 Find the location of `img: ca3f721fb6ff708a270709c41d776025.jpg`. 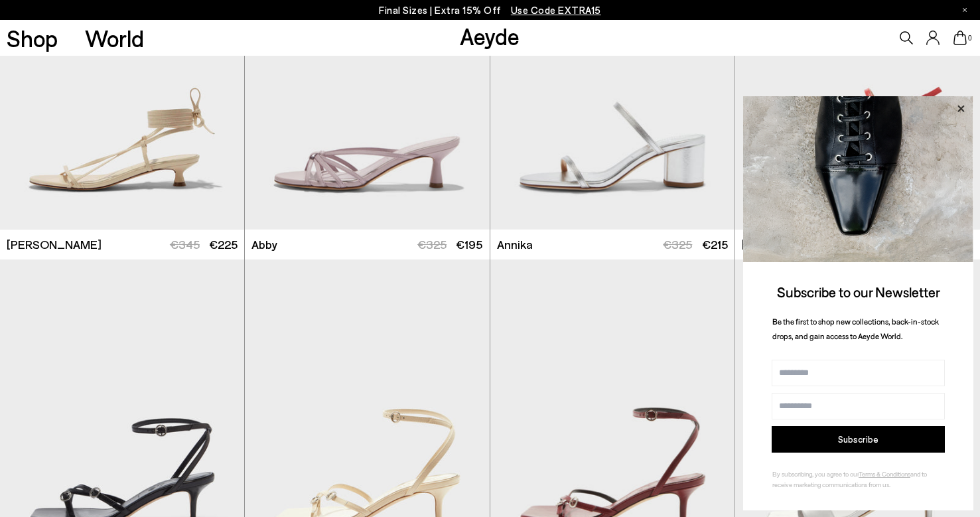

img: ca3f721fb6ff708a270709c41d776025.jpg is located at coordinates (858, 179).